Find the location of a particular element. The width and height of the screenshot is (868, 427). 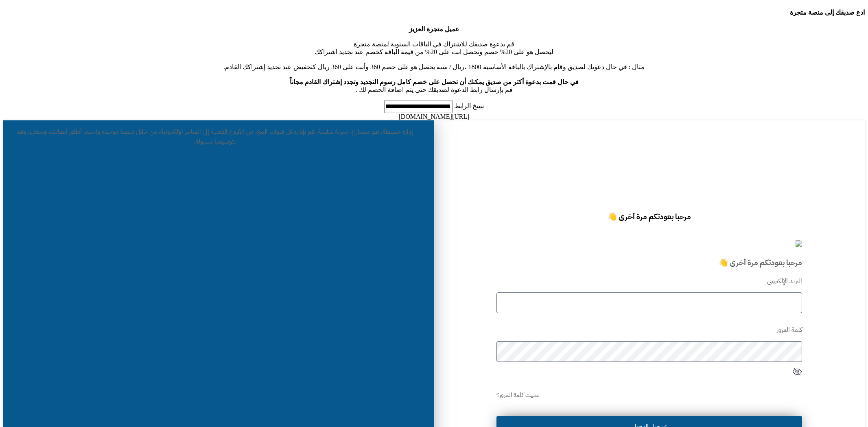

h4: ادع صديقك إلى منصة متجرة is located at coordinates (434, 12).